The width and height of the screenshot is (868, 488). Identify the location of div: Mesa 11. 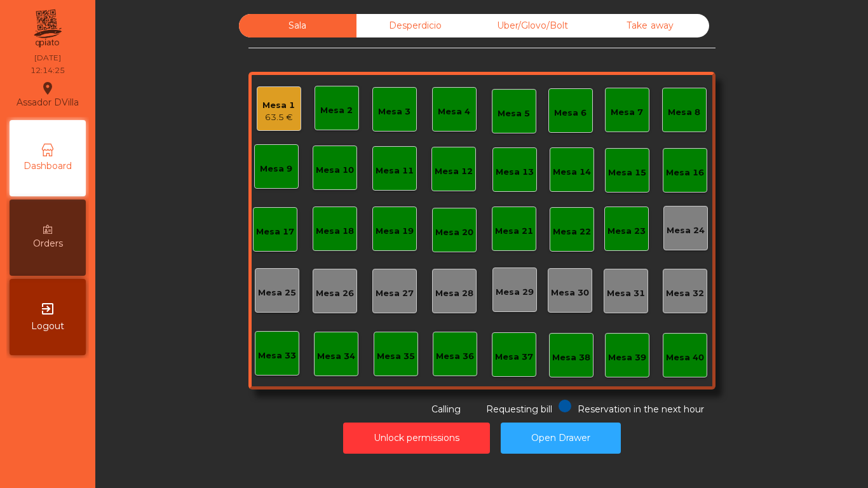
(395, 171).